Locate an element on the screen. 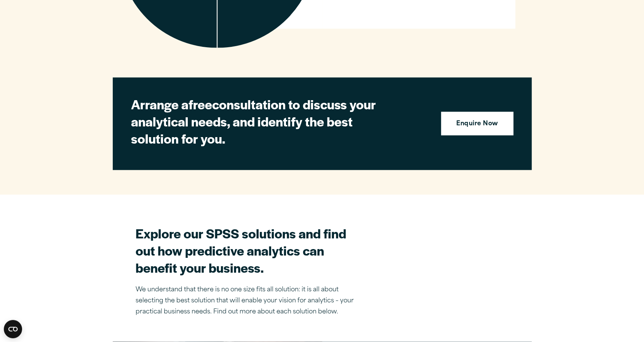  p: We understand that there is no one size fits all solution: it is all about selecting the best sol... is located at coordinates (250, 300).